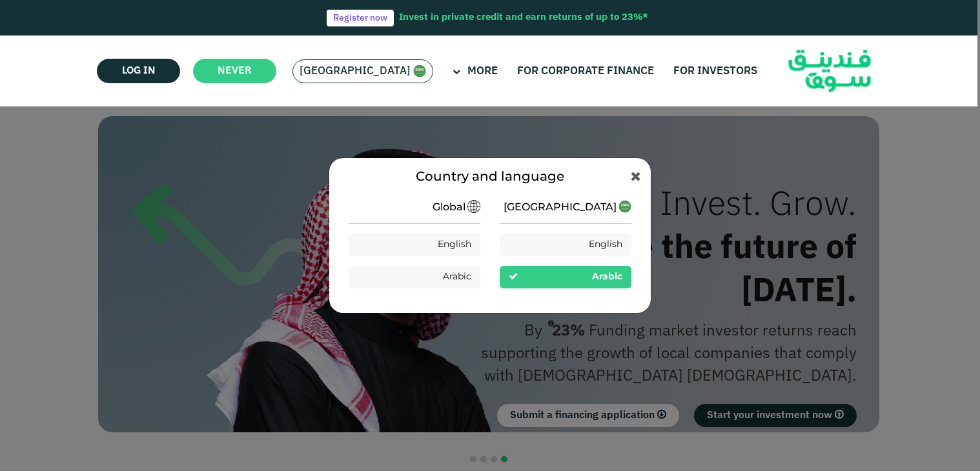 Image resolution: width=980 pixels, height=471 pixels. Describe the element at coordinates (234, 70) in the screenshot. I see `font: never` at that location.